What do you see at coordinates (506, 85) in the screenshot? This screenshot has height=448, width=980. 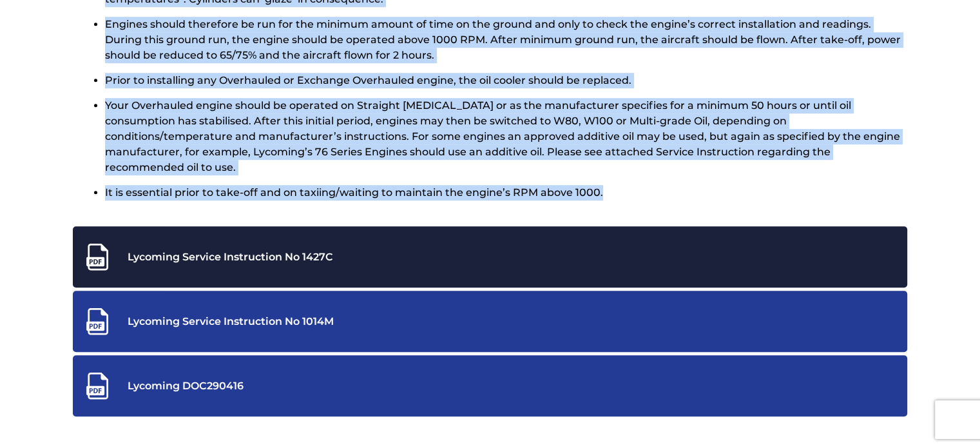 I see `li: Prior to installing any Overhauled or Exchange Overhauled engine, the oil cooler should be replaced.` at bounding box center [506, 85].